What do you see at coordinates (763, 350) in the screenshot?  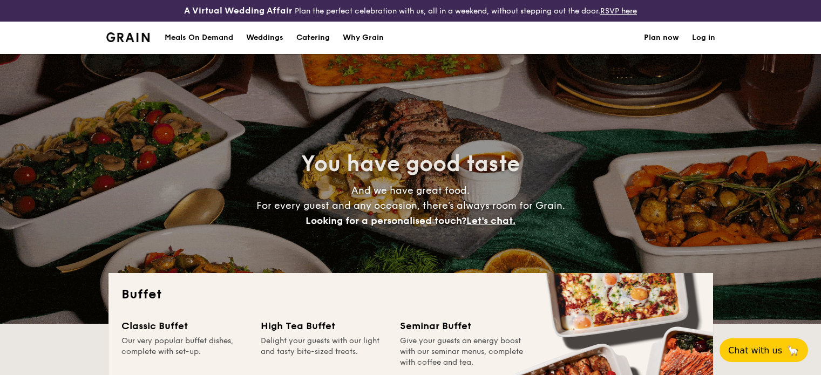 I see `button: Chat with us🦙` at bounding box center [763, 350].